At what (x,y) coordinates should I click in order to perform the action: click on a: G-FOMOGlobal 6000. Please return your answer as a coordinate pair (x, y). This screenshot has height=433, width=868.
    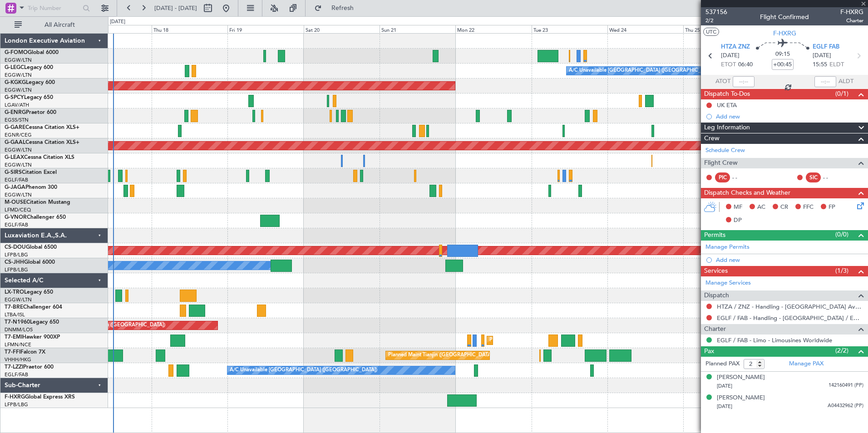
    Looking at the image, I should click on (31, 53).